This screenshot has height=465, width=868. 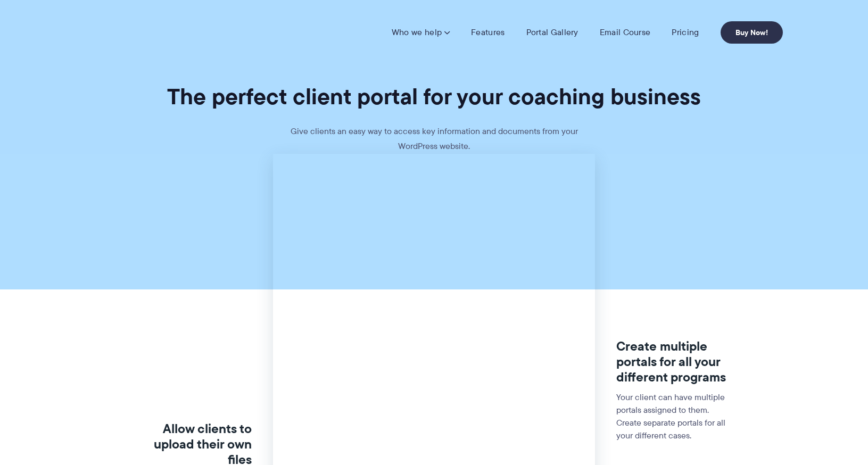 What do you see at coordinates (434, 139) in the screenshot?
I see `p: Give clients an easy way to access key information and documents from your WordPress website.` at bounding box center [434, 139].